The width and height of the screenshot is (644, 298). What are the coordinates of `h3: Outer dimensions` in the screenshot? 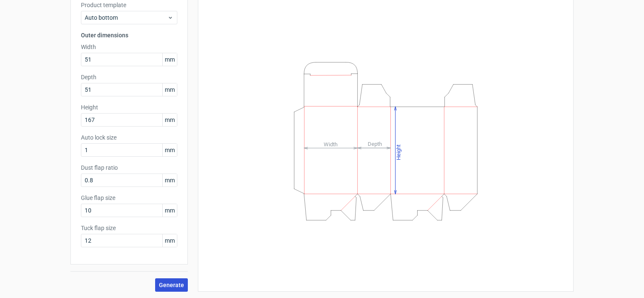 It's located at (129, 35).